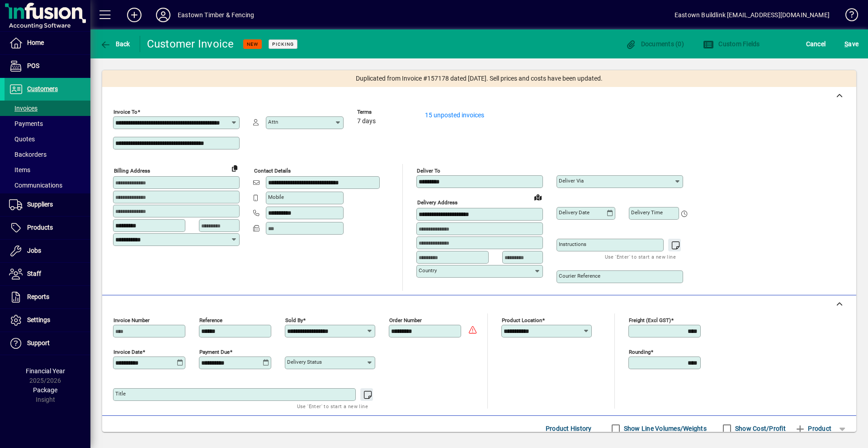  I want to click on span: Package, so click(45, 390).